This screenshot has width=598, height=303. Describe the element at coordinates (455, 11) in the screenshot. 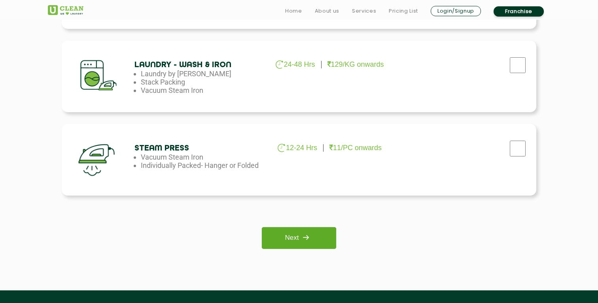

I see `a: Login/Signup` at that location.